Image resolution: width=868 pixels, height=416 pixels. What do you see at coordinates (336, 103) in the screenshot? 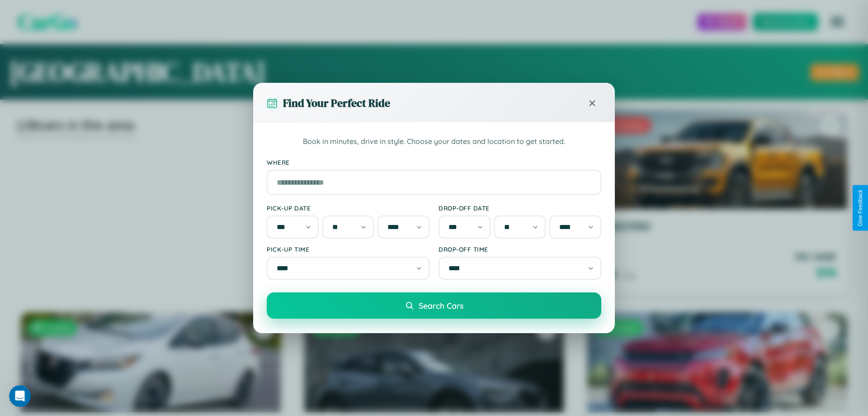
I see `h3: Find Your Perfect Ride` at bounding box center [336, 103].